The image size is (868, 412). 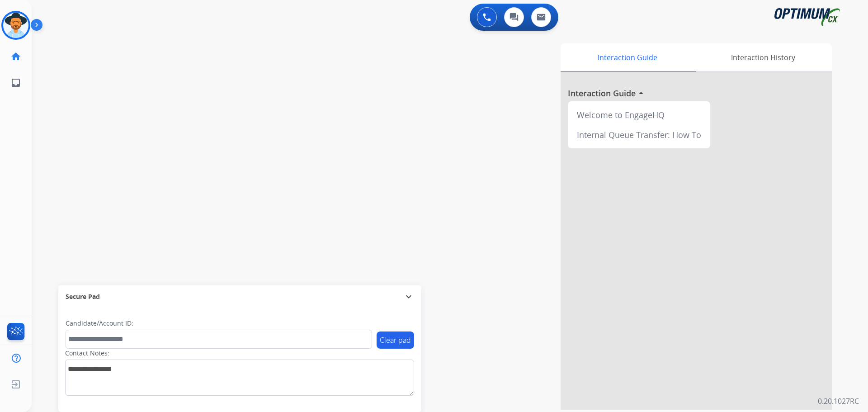 I want to click on mat-icon: inbox, so click(x=16, y=83).